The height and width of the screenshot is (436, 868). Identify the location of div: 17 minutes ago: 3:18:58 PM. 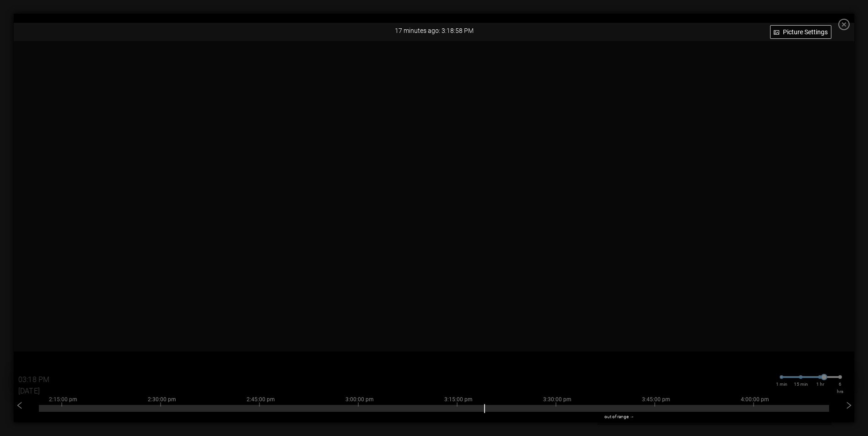
(434, 31).